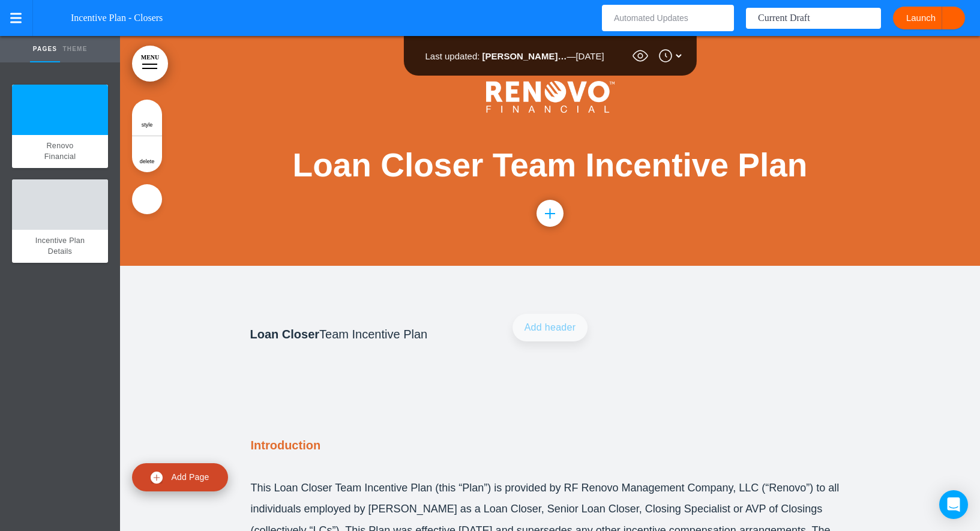 This screenshot has height=531, width=980. Describe the element at coordinates (60, 151) in the screenshot. I see `span: Renovo Financial` at that location.